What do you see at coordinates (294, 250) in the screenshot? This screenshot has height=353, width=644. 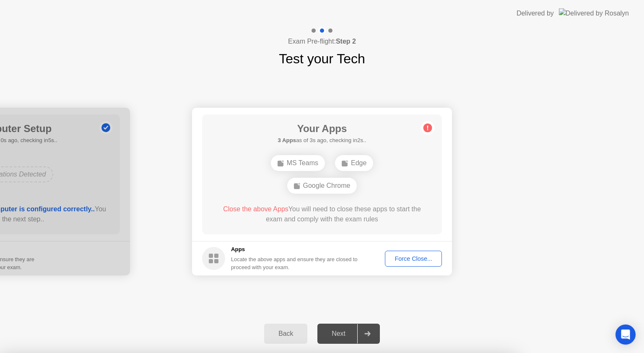 I see `h5: Apps` at bounding box center [294, 250].